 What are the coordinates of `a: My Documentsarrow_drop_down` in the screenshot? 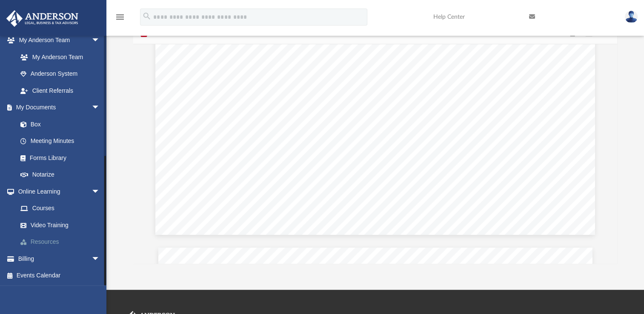 It's located at (57, 108).